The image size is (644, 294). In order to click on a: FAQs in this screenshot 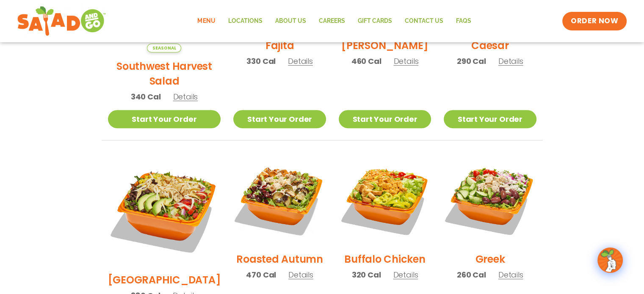, I will do `click(463, 21)`.